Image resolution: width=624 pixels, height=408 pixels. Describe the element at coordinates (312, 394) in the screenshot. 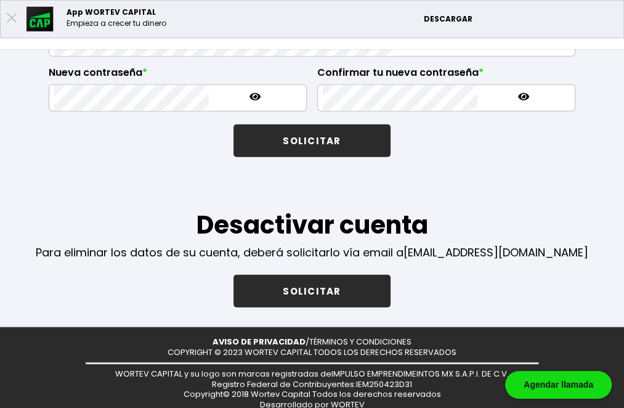

I see `span: Copyright© 2018 Wortev Capital Todos los derechos reservados` at that location.